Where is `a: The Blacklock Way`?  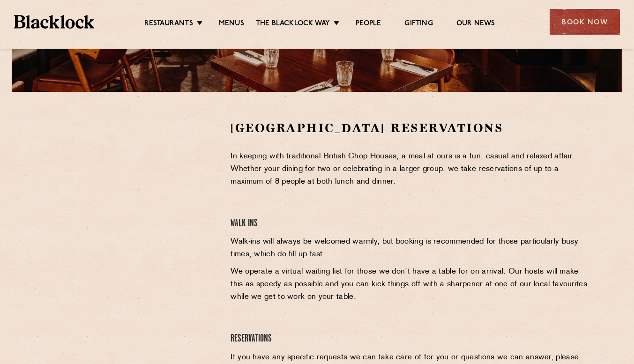 a: The Blacklock Way is located at coordinates (293, 24).